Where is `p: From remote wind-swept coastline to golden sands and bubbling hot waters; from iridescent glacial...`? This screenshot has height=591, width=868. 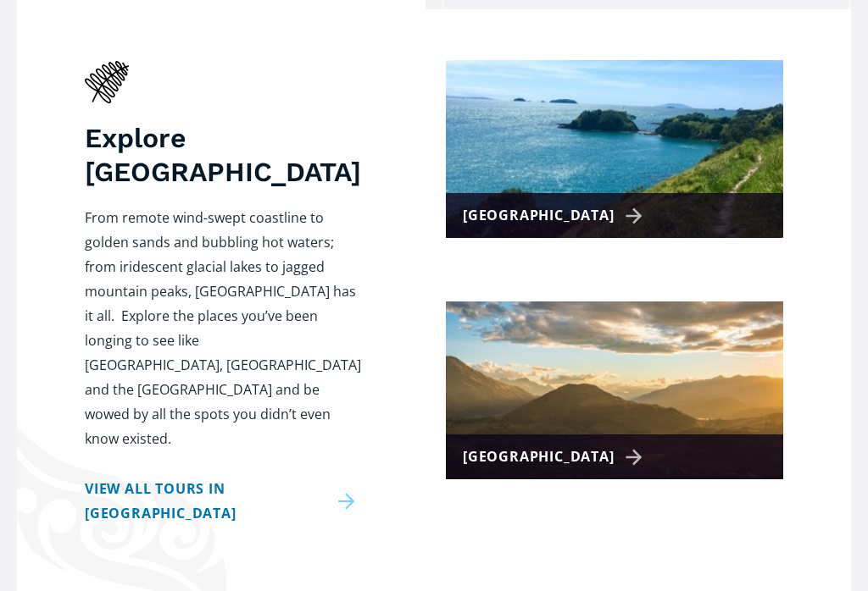
p: From remote wind-swept coastline to golden sands and bubbling hot waters; from iridescent glacial... is located at coordinates (223, 330).